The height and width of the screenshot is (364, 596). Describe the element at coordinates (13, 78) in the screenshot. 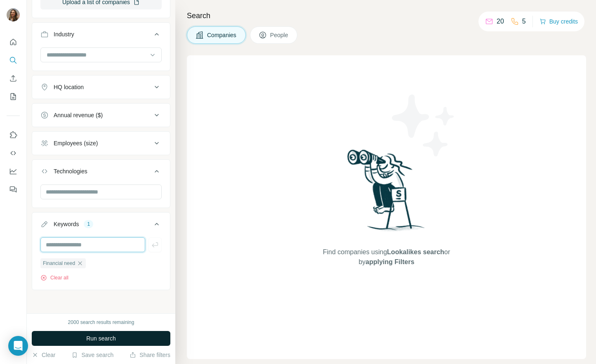

I see `button: Enrich CSV` at that location.